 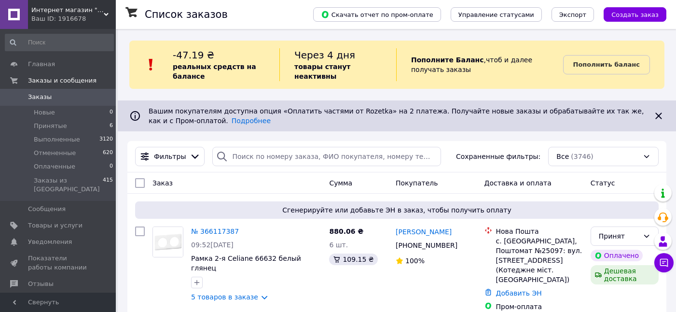 What do you see at coordinates (573, 14) in the screenshot?
I see `button: Экспорт` at bounding box center [573, 14].